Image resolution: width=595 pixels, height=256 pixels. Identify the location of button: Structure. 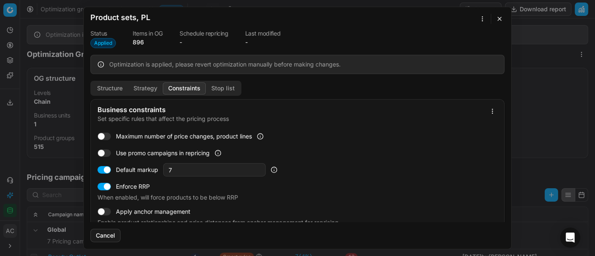
(110, 88).